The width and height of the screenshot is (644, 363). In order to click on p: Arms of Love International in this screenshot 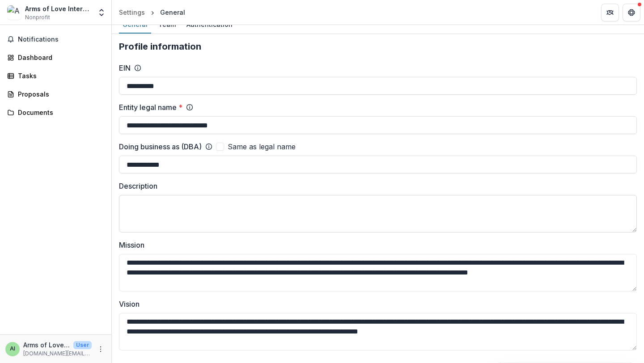, I will do `click(47, 345)`.